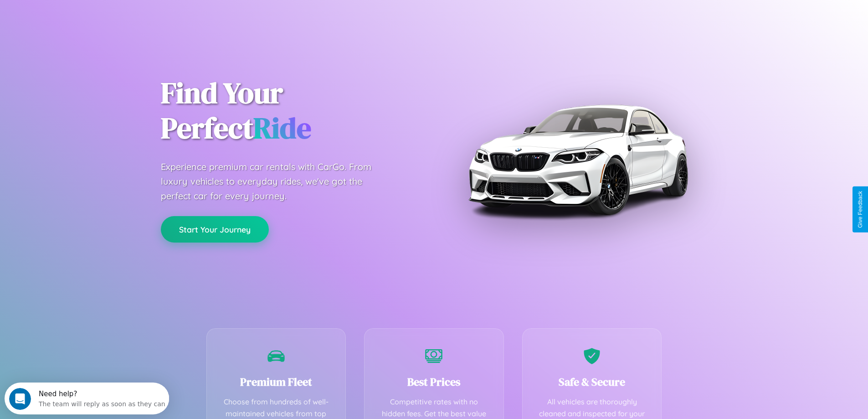 This screenshot has height=419, width=868. Describe the element at coordinates (215, 230) in the screenshot. I see `button: Start Your Journey` at that location.